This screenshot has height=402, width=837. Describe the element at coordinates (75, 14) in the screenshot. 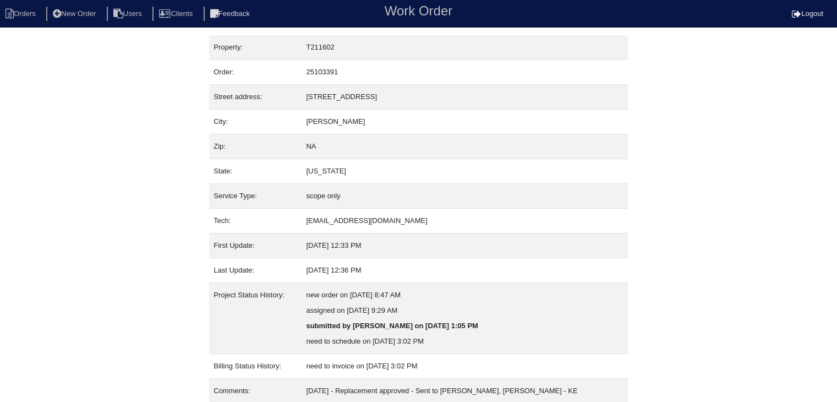

I see `li: New Order` at that location.